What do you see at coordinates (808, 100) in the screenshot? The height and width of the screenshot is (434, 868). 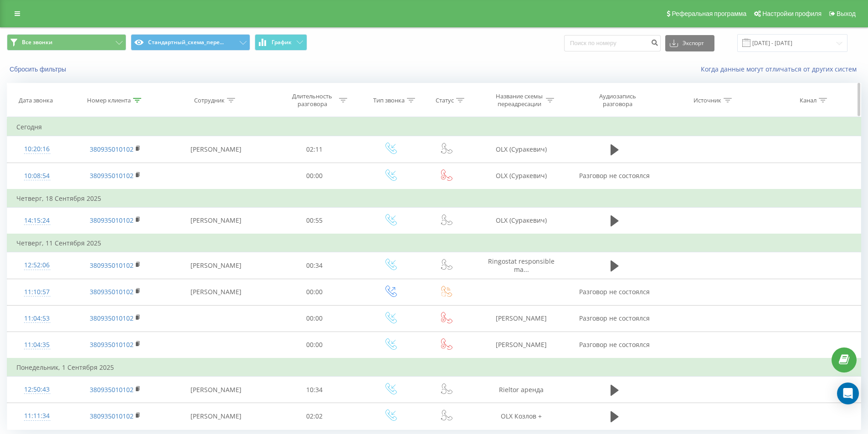 I see `div: Канал` at bounding box center [808, 100].